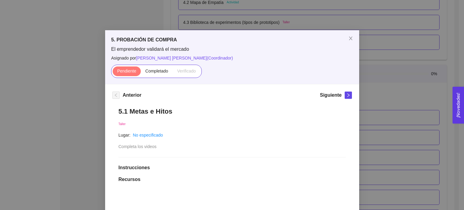 This screenshot has width=464, height=210. I want to click on button: right, so click(348, 95).